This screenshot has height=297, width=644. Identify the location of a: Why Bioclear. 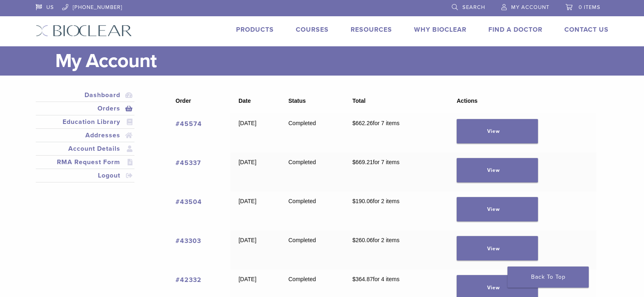
(440, 30).